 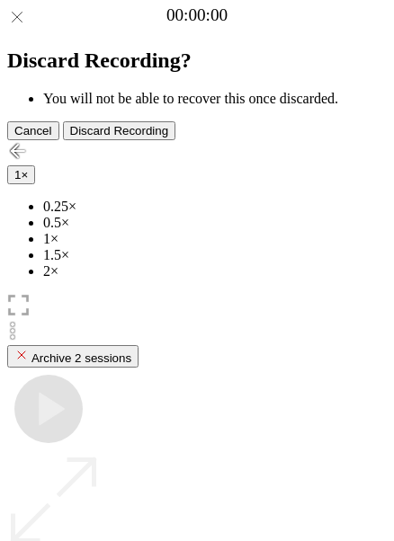 What do you see at coordinates (215, 272) in the screenshot?
I see `li: 2×` at bounding box center [215, 272].